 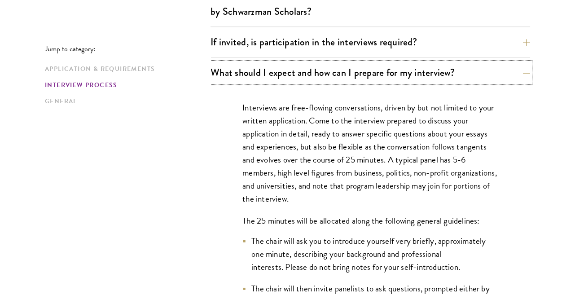 I want to click on a: Application & Requirements, so click(x=125, y=69).